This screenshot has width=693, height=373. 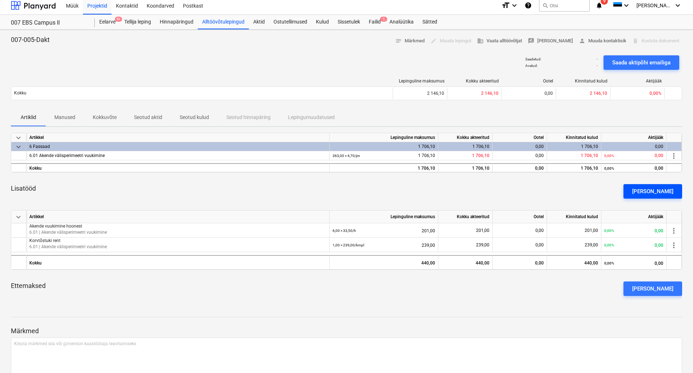 I want to click on a: Failid1, so click(x=374, y=22).